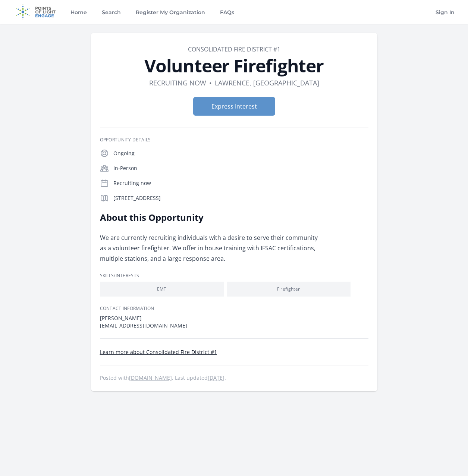  What do you see at coordinates (234, 308) in the screenshot?
I see `h3: Contact Information` at bounding box center [234, 308].